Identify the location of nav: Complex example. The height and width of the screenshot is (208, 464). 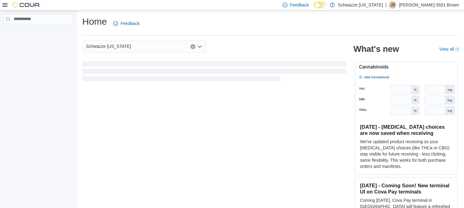
(38, 33).